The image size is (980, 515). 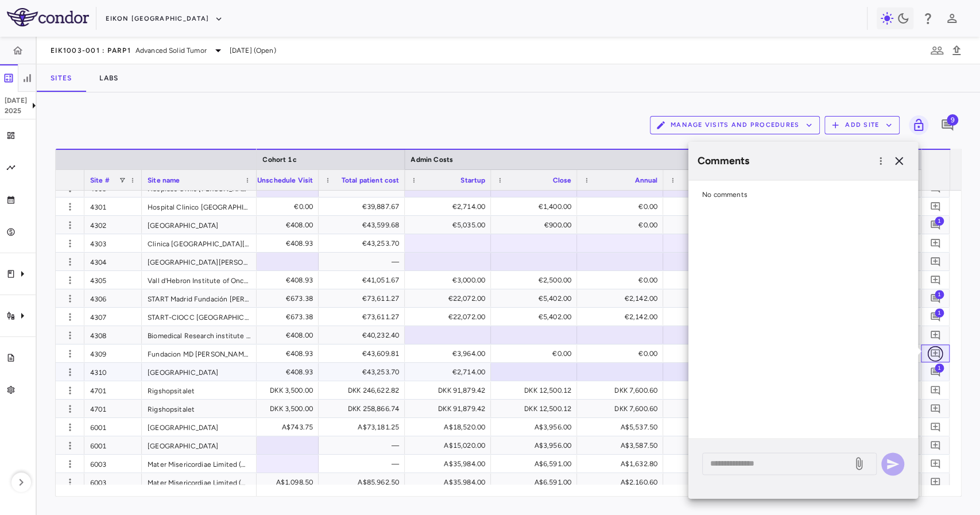 What do you see at coordinates (364, 372) in the screenshot?
I see `div: €43,253.70` at bounding box center [364, 372].